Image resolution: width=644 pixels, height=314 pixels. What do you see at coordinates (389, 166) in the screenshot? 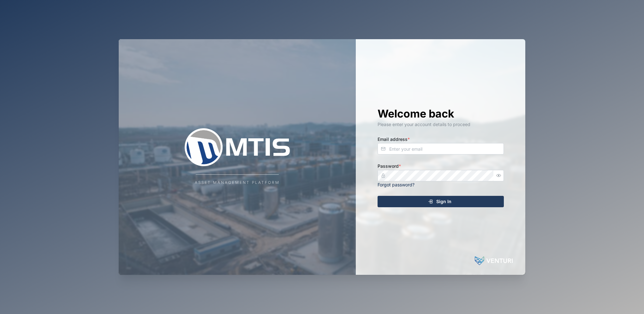
I see `label: Password` at bounding box center [389, 166].